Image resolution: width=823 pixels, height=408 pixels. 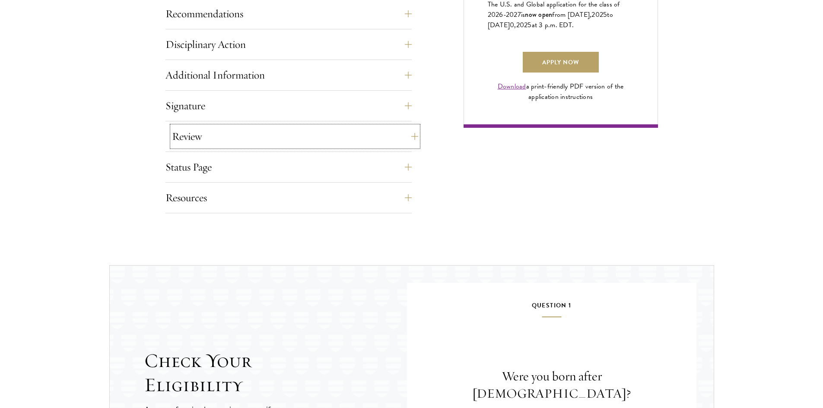 I want to click on div: a print-friendly PDF version of the application instructions, so click(x=561, y=92).